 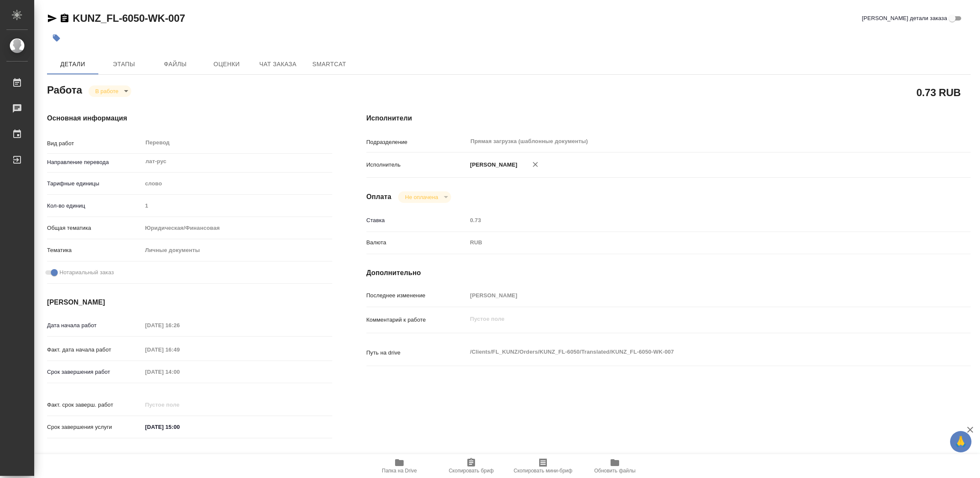 What do you see at coordinates (417, 296) in the screenshot?
I see `p: Последнее изменение` at bounding box center [417, 296].